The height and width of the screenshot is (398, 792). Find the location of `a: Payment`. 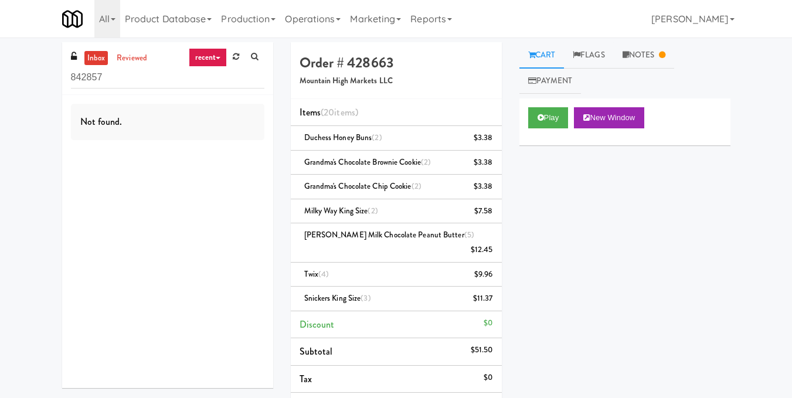

a: Payment is located at coordinates (550, 81).